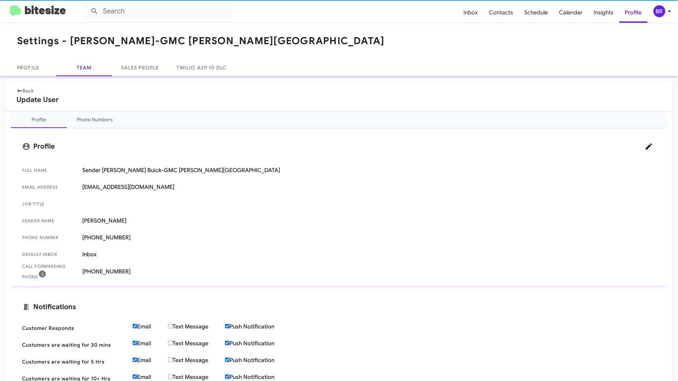  I want to click on span: Calendar, so click(571, 13).